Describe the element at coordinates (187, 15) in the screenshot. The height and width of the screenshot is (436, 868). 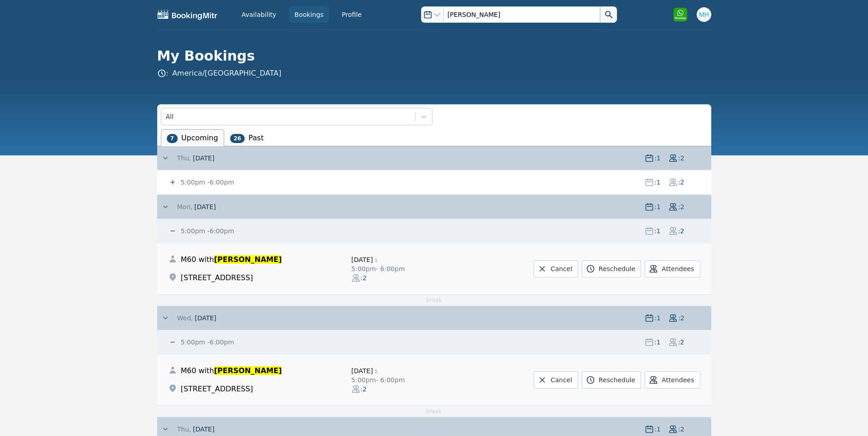
I see `img: BookingMitr` at that location.